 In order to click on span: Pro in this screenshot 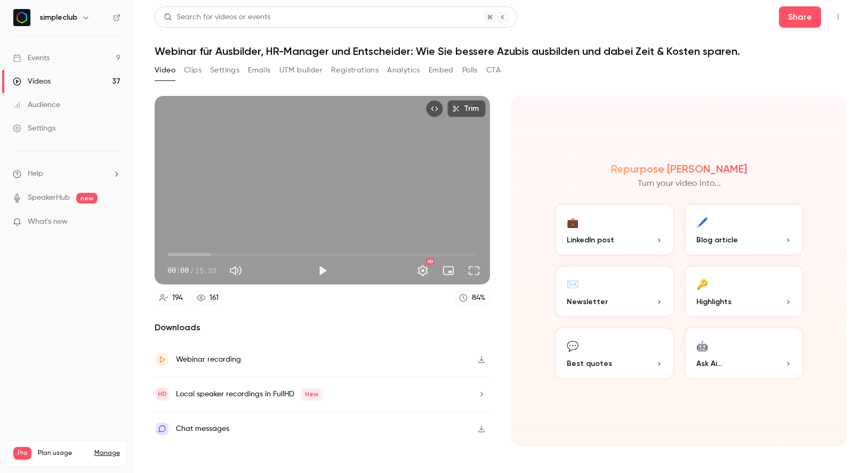, I will do `click(22, 453)`.